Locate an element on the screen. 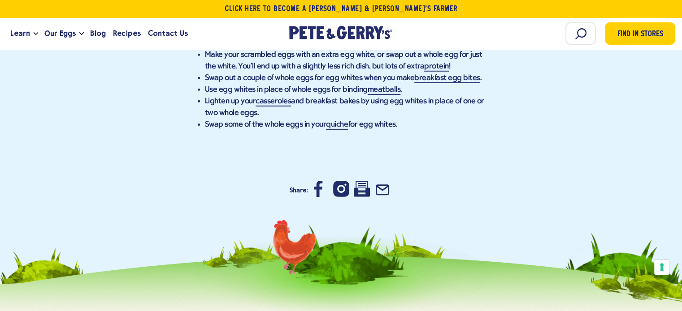 This screenshot has width=682, height=311. a: Blog is located at coordinates (98, 34).